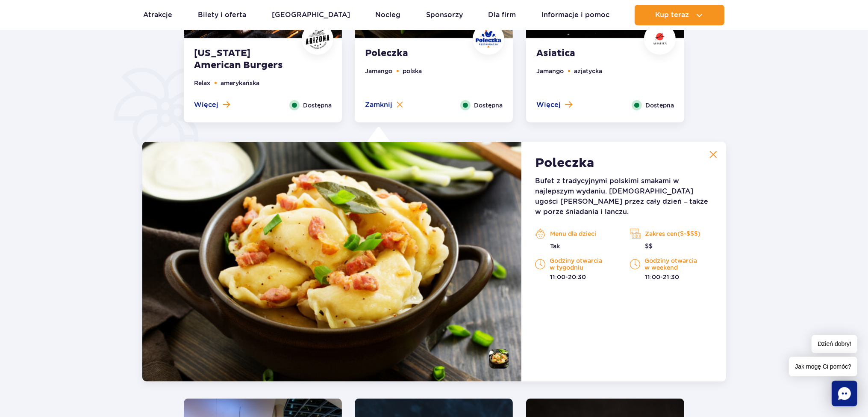  What do you see at coordinates (412, 71) in the screenshot?
I see `li: polska` at bounding box center [412, 71].